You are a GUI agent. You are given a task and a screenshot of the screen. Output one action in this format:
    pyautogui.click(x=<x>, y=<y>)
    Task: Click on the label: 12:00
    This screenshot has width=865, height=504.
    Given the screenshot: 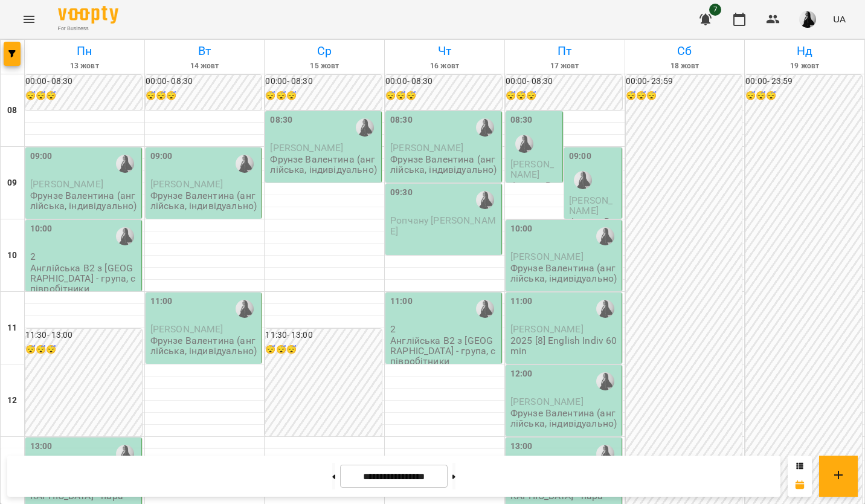 What is the action you would take?
    pyautogui.click(x=521, y=374)
    